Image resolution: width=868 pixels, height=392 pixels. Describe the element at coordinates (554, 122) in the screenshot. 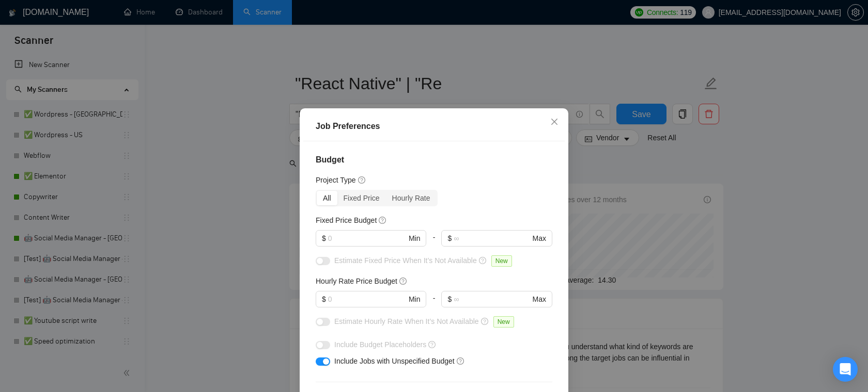

I see `button: Close` at that location.